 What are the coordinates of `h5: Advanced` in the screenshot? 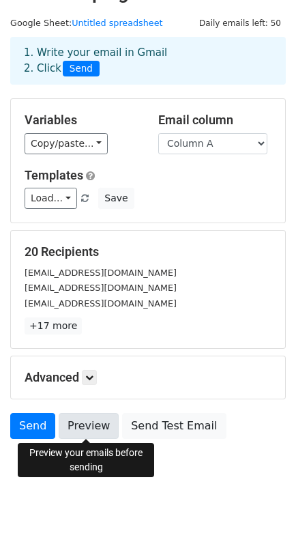 It's located at (148, 378).